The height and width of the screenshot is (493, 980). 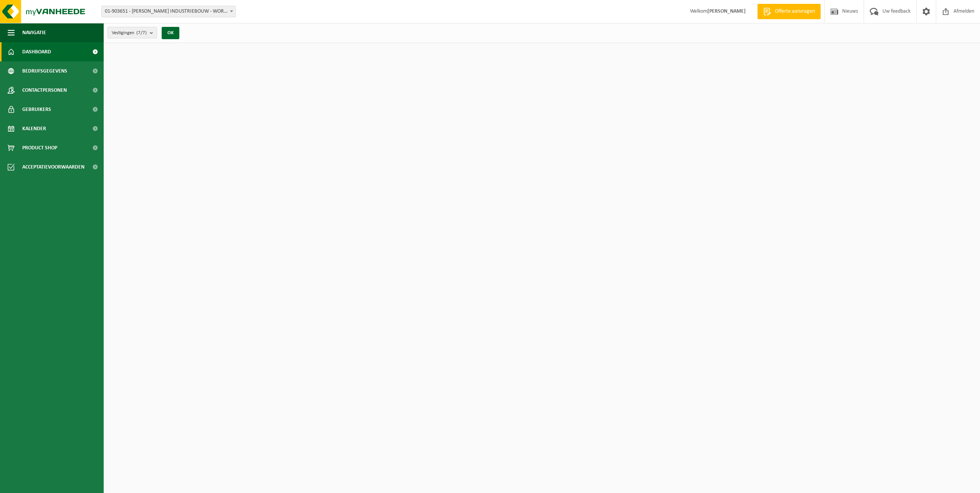 What do you see at coordinates (132, 33) in the screenshot?
I see `button: Vestigingen(7/7)` at bounding box center [132, 33].